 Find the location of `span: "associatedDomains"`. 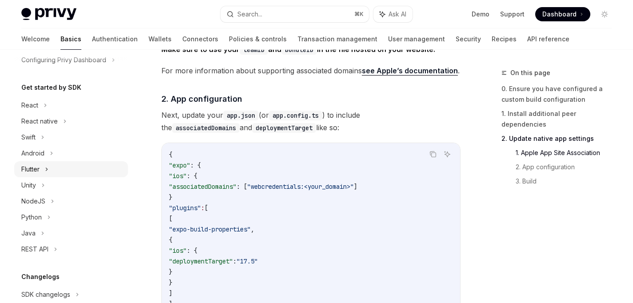

span: "associatedDomains" is located at coordinates (203, 187).